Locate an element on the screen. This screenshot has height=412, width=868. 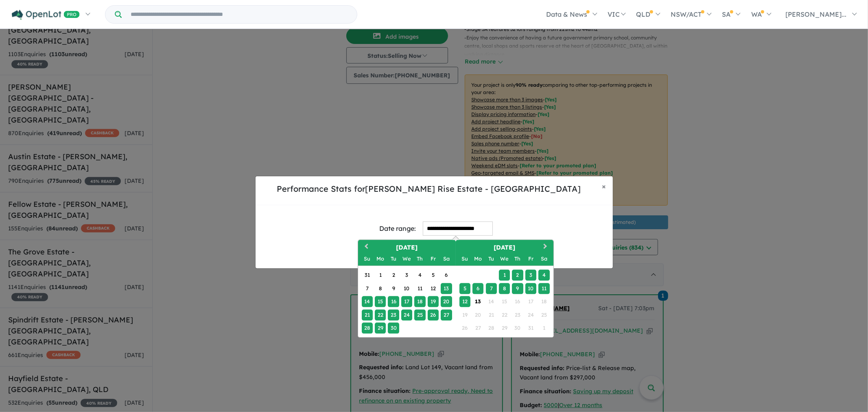
div: Choose Wednesday, October 1st, 2025 is located at coordinates (504, 275).